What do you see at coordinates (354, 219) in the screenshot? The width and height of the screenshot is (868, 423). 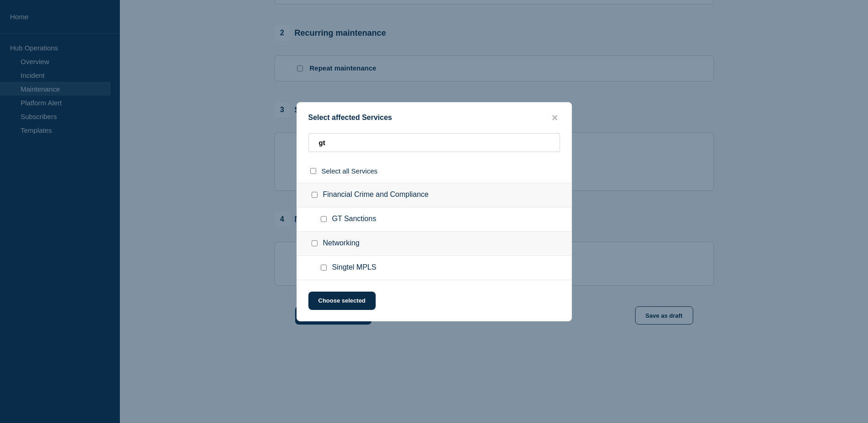 I see `span: GT Sanctions` at bounding box center [354, 219].